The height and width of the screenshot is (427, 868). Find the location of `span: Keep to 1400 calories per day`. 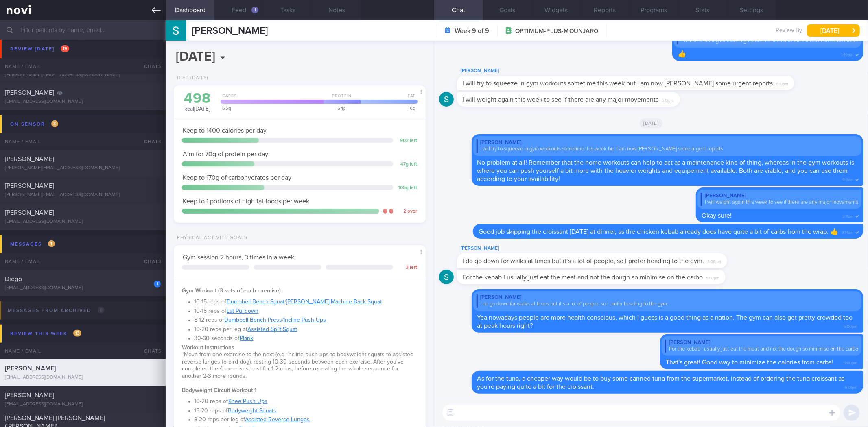

span: Keep to 1400 calories per day is located at coordinates (224, 131).